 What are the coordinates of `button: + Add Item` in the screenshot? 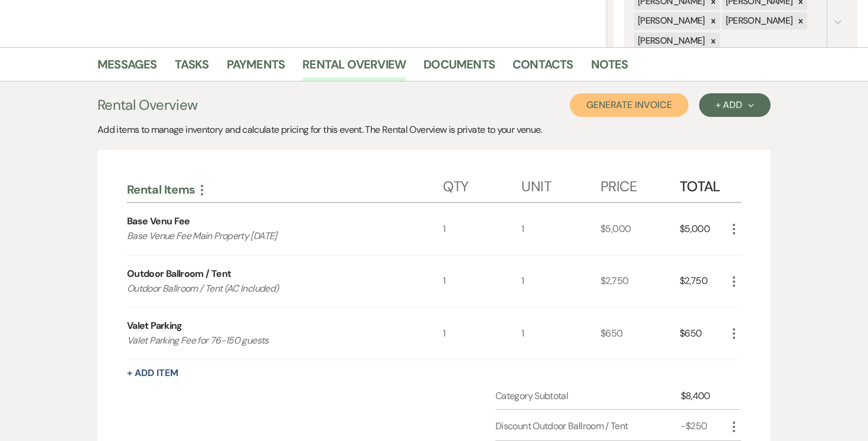 It's located at (152, 373).